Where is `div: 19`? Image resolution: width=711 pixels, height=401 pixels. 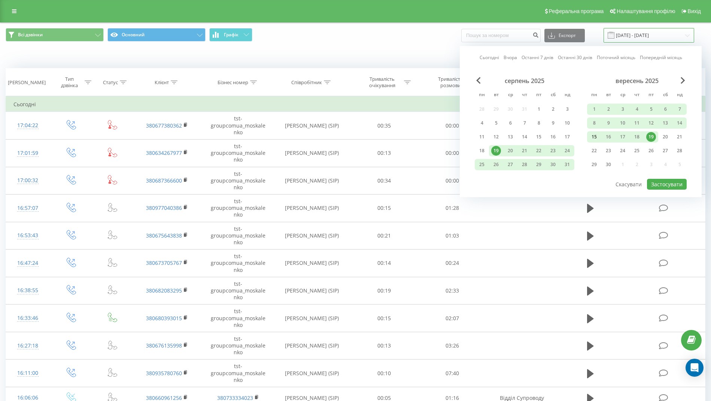
div: 19 is located at coordinates (651, 137).